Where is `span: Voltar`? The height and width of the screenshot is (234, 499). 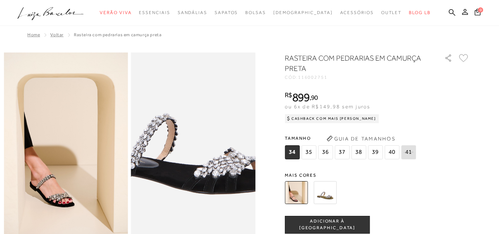
span: Voltar is located at coordinates (57, 35).